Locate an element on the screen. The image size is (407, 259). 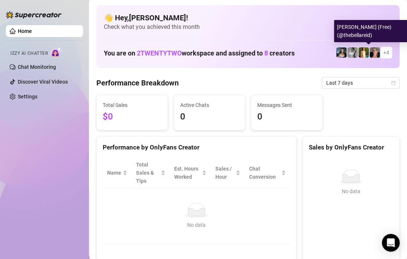
th: Sales / Hour is located at coordinates (227, 173).